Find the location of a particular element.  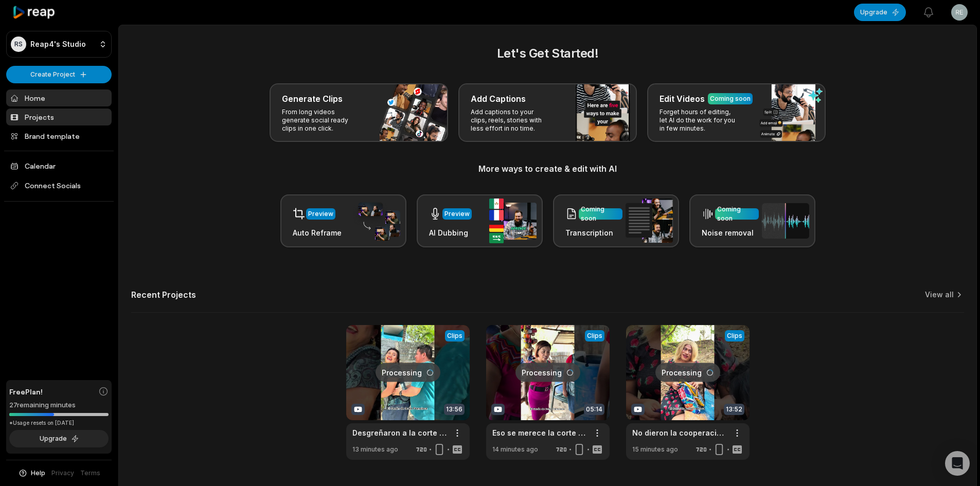

a: Brand template is located at coordinates (58, 136).